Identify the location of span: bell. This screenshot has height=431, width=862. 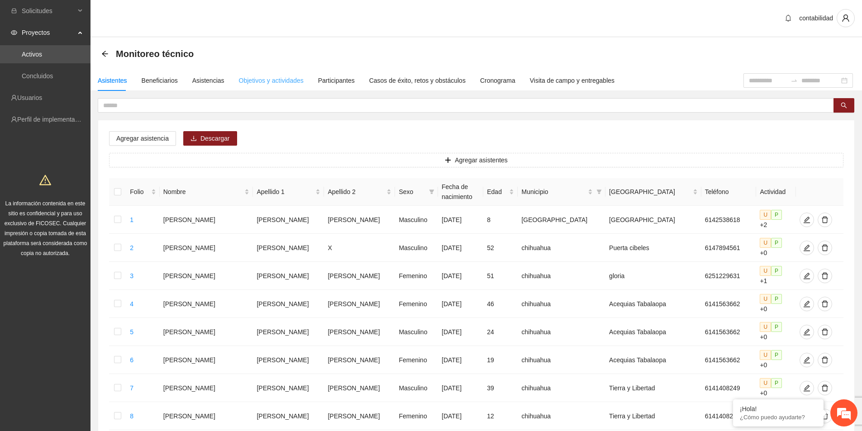
(788, 18).